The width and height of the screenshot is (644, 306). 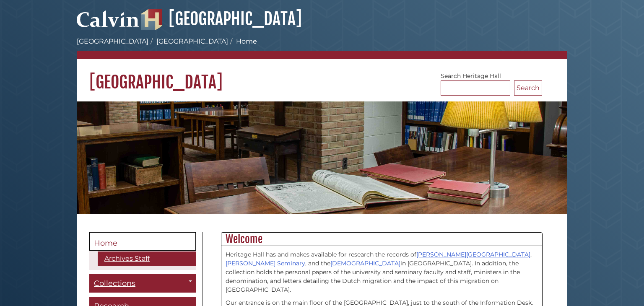 I want to click on img: Calvin, so click(x=108, y=18).